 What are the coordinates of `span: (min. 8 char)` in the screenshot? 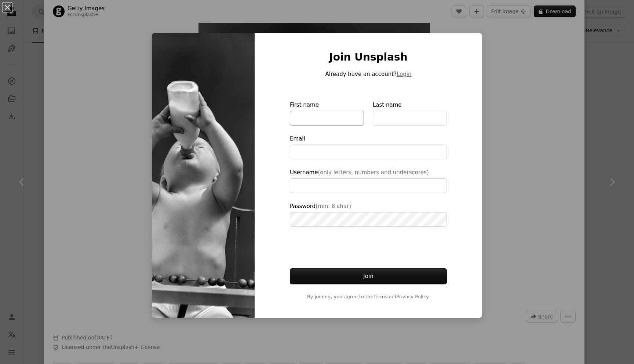 It's located at (333, 206).